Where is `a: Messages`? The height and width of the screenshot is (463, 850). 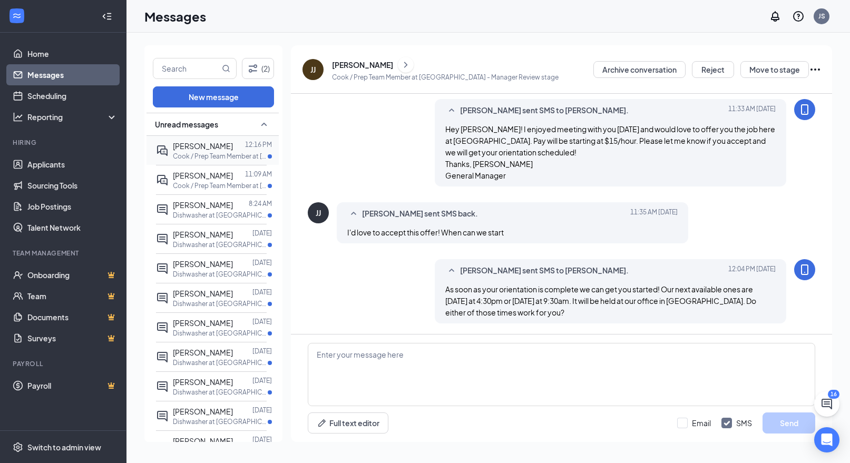
a: Messages is located at coordinates (72, 75).